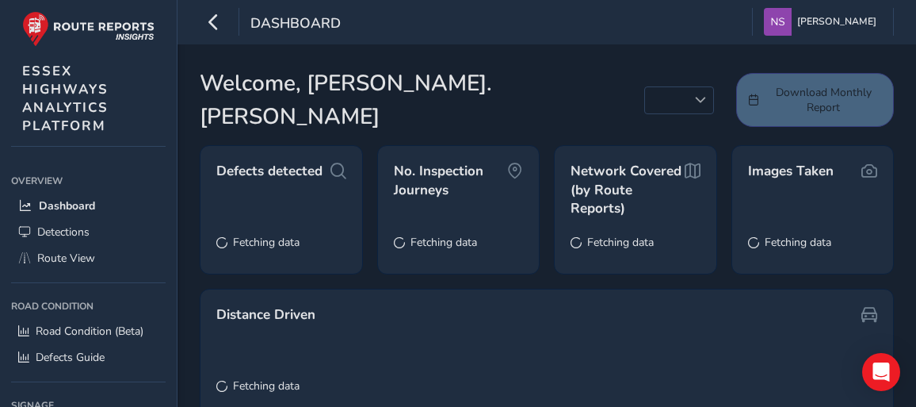  What do you see at coordinates (63, 231) in the screenshot?
I see `span: Detections` at bounding box center [63, 231].